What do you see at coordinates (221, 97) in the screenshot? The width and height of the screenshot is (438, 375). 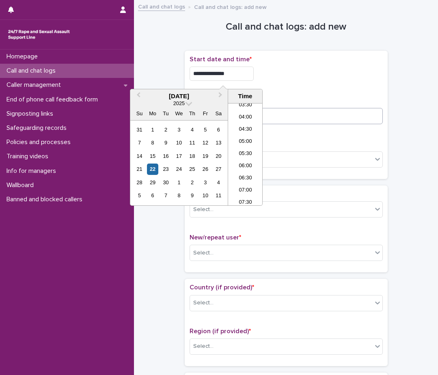 I see `button: Next Month` at bounding box center [221, 97].